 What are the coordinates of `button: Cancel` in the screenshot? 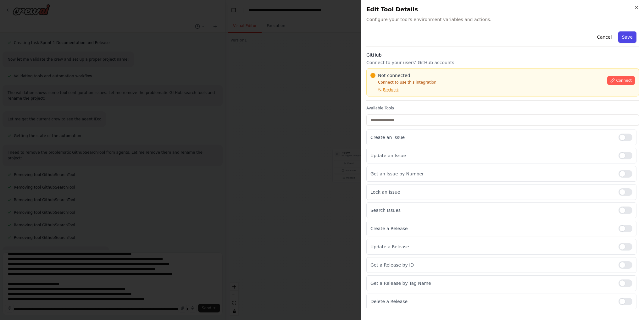 It's located at (604, 37).